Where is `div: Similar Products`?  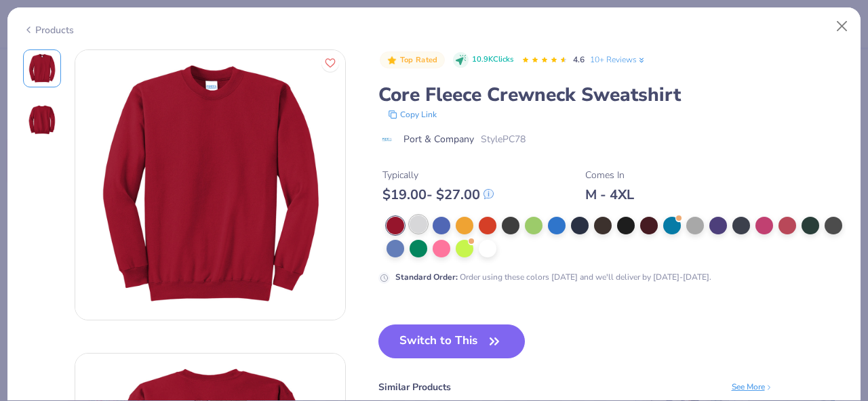
div: Similar Products is located at coordinates (414, 387).